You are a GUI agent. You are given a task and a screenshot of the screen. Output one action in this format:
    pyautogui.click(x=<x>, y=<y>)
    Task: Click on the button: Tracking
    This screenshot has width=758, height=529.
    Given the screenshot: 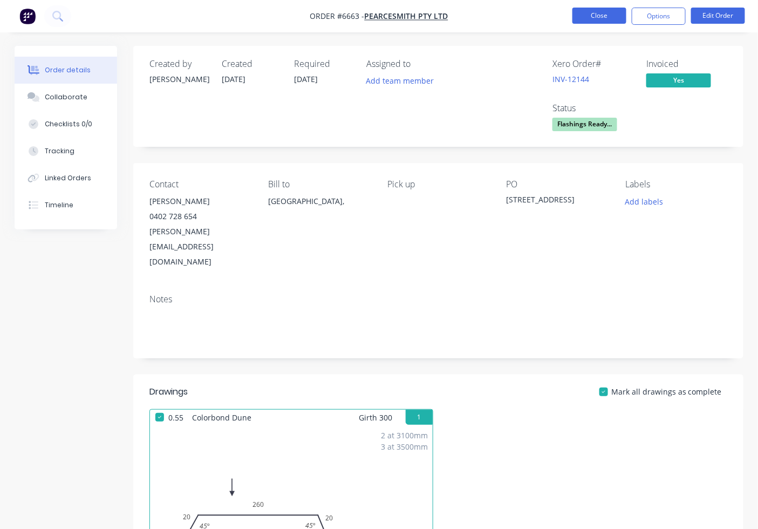 What is the action you would take?
    pyautogui.click(x=66, y=151)
    